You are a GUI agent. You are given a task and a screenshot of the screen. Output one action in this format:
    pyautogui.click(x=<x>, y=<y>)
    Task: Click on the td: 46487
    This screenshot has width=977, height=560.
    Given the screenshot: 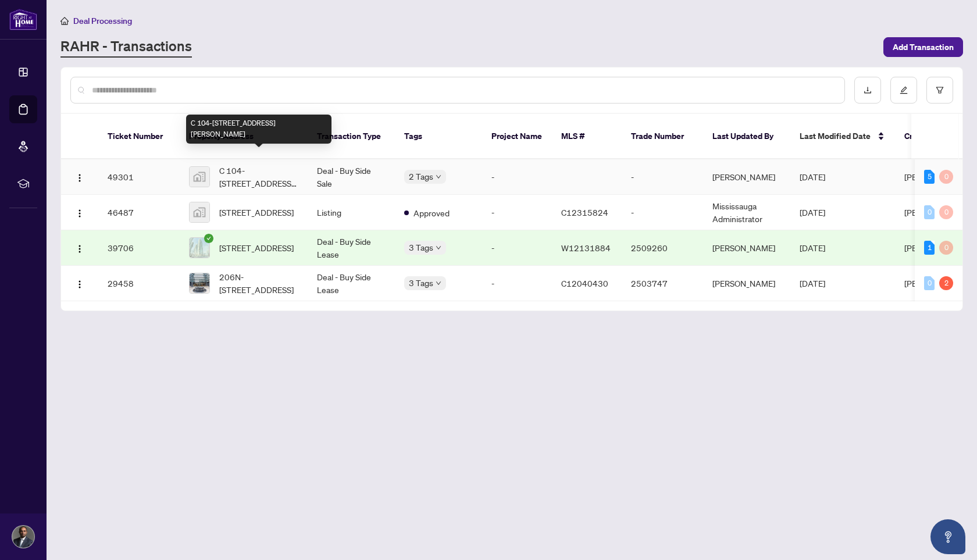 What is the action you would take?
    pyautogui.click(x=139, y=212)
    